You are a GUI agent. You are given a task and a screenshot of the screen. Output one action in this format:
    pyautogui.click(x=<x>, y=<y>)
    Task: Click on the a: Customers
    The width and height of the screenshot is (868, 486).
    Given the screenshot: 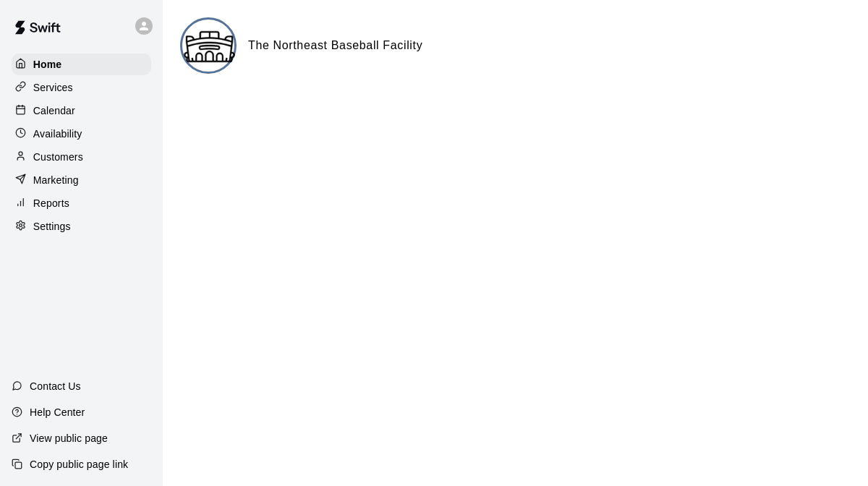 What is the action you would take?
    pyautogui.click(x=81, y=157)
    